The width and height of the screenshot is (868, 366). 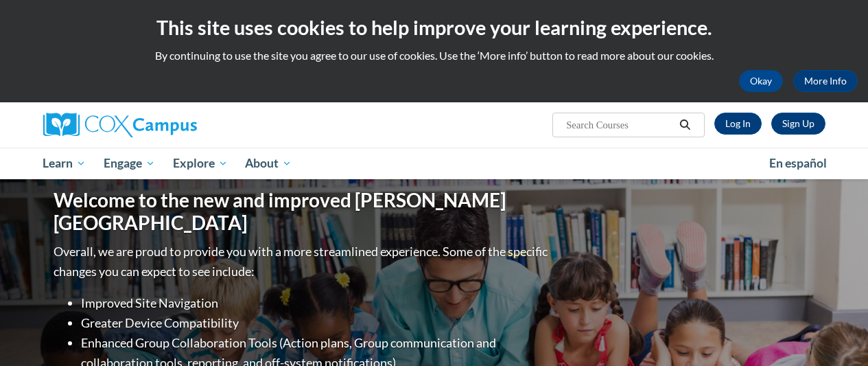 I want to click on span: Engage, so click(x=129, y=163).